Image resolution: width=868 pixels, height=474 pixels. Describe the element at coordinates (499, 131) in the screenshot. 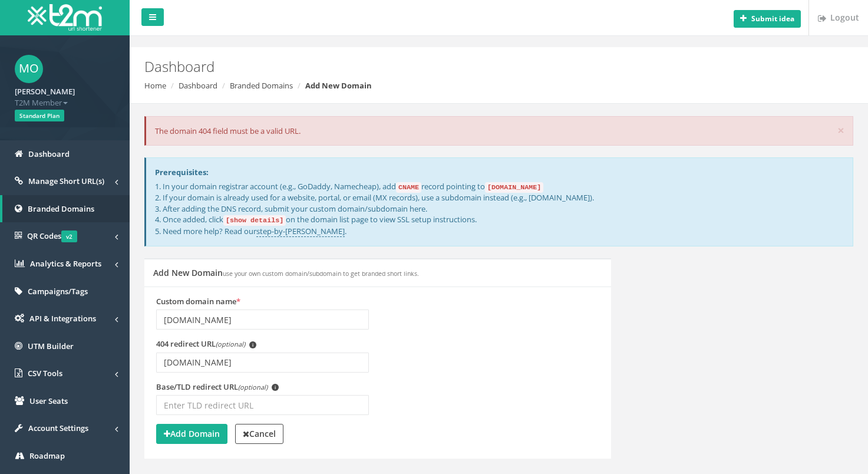

I see `div: The domain 404 field must be a valid URL.` at that location.